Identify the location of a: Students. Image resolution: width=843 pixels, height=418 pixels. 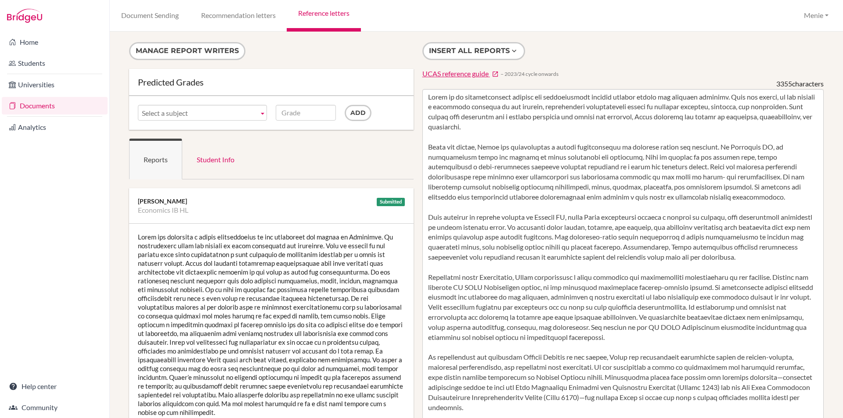
(54, 63).